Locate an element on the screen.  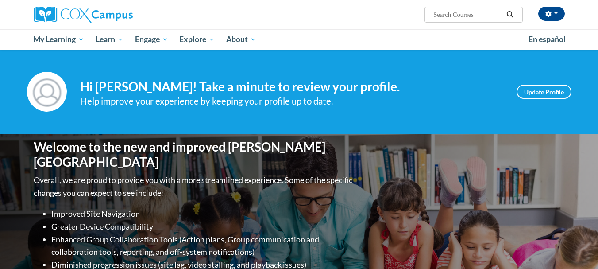
span: En español is located at coordinates (547, 39).